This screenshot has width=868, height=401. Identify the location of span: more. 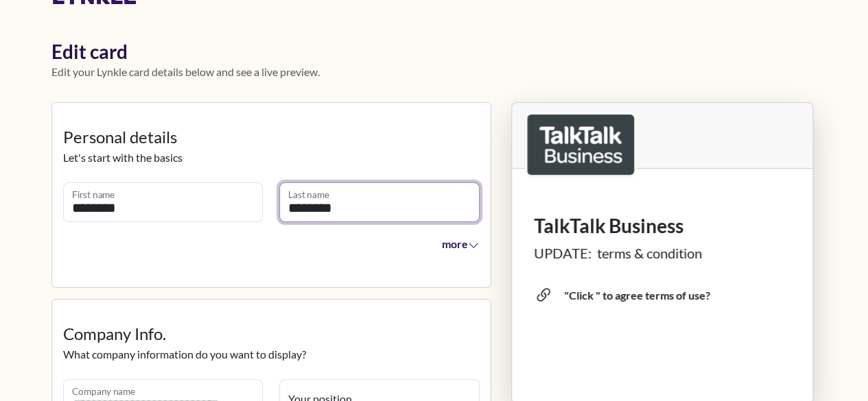
(460, 244).